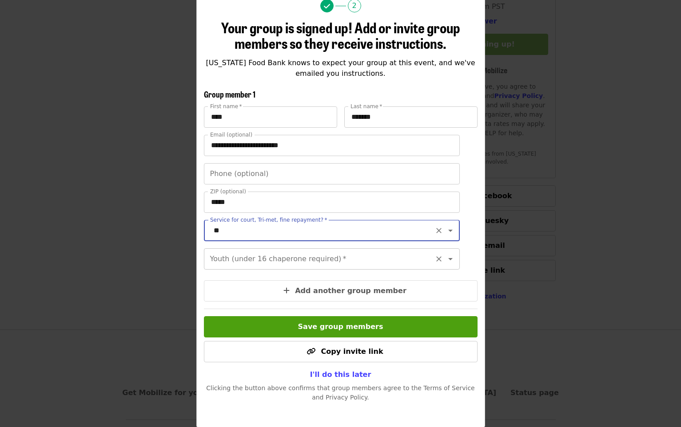  Describe the element at coordinates (340, 352) in the screenshot. I see `button: Copy invite link` at that location.